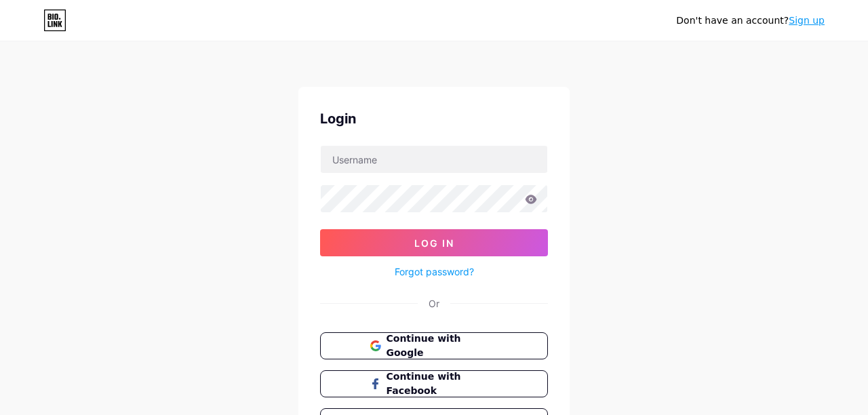 The height and width of the screenshot is (415, 868). I want to click on button: Continue with Facebook, so click(434, 384).